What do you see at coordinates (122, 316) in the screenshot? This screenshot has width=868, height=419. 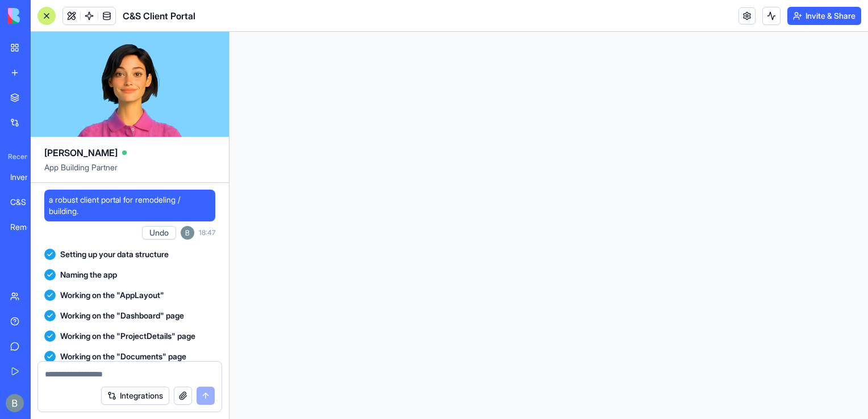 I see `span: Working on the "Dashboard" page` at bounding box center [122, 316].